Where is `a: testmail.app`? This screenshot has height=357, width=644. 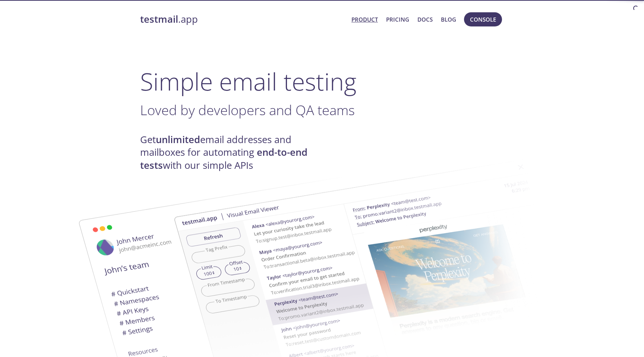
a: testmail.app is located at coordinates (243, 19).